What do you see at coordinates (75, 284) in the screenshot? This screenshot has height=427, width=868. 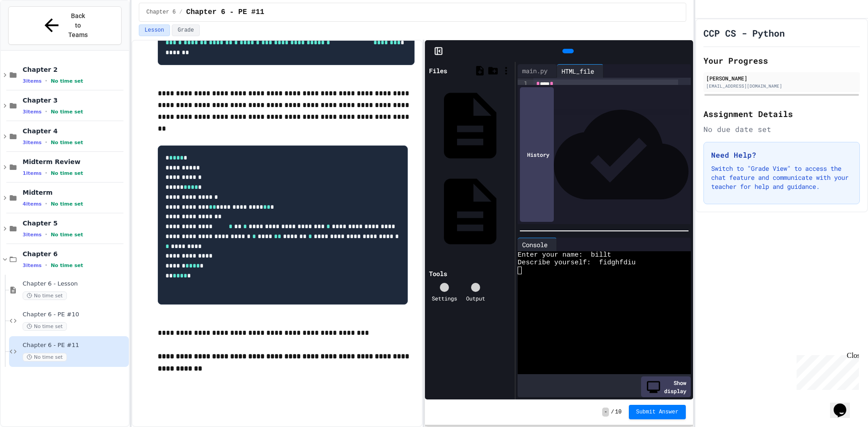 I see `span: Chapter 6 - Lesson` at bounding box center [75, 284].